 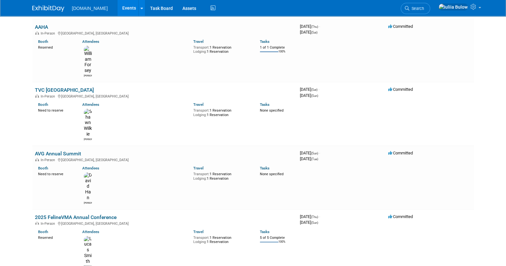 I want to click on div: 1 of 1 Complete, so click(x=277, y=48).